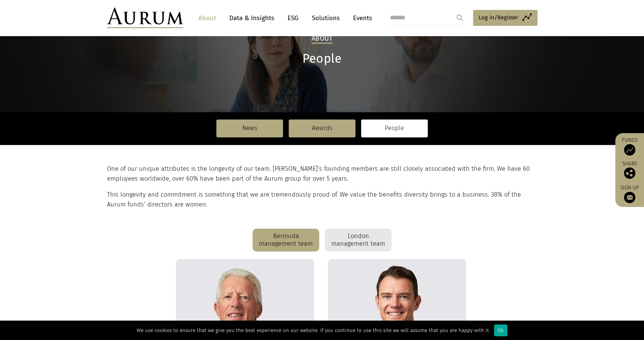 This screenshot has height=340, width=644. Describe the element at coordinates (321, 200) in the screenshot. I see `p: This longevity and commitment is something that we are tremendously proud of. We value the benefi...` at that location.